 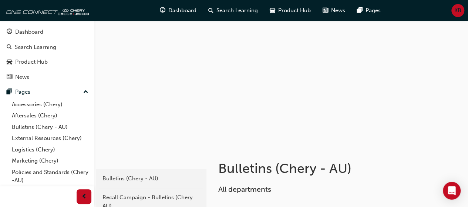 I want to click on span: News, so click(x=338, y=10).